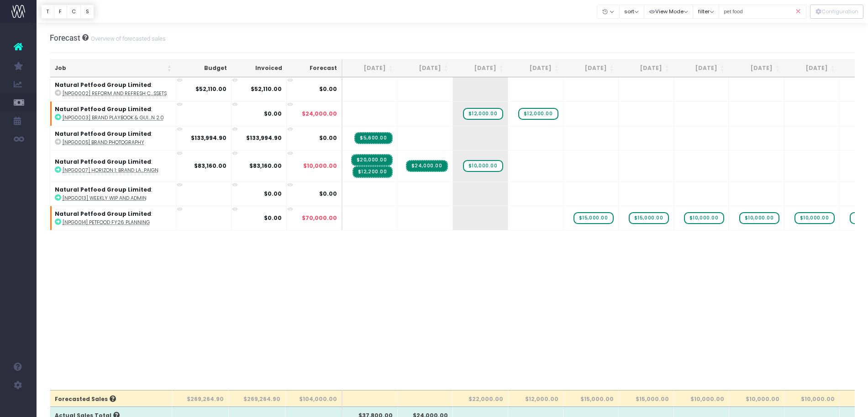 Image resolution: width=868 pixels, height=417 pixels. Describe the element at coordinates (370, 68) in the screenshot. I see `th: Jun 25: activate to sort column ascending` at that location.